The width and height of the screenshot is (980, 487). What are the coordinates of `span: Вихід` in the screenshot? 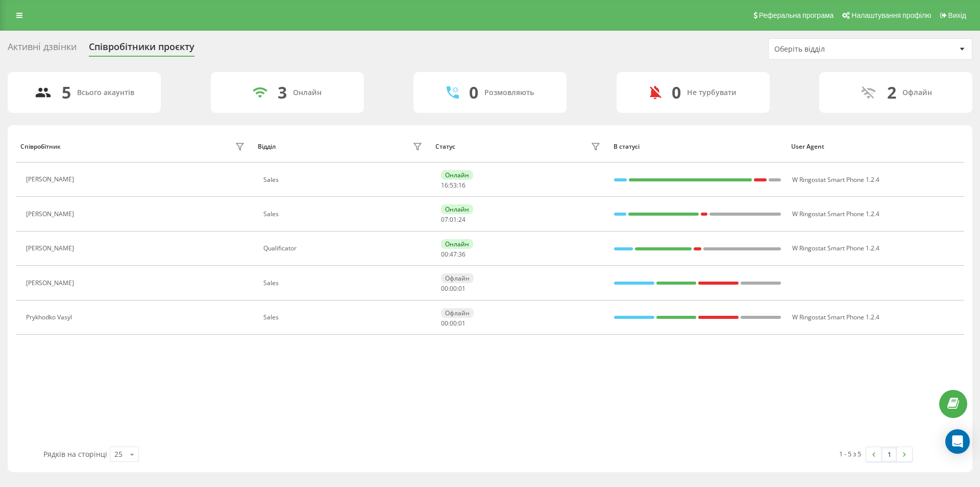 It's located at (958, 15).